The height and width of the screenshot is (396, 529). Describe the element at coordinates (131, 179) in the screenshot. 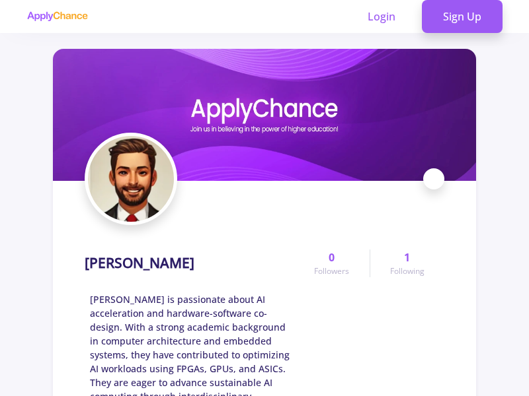

I see `img: Kevin Robinsonavatar` at that location.